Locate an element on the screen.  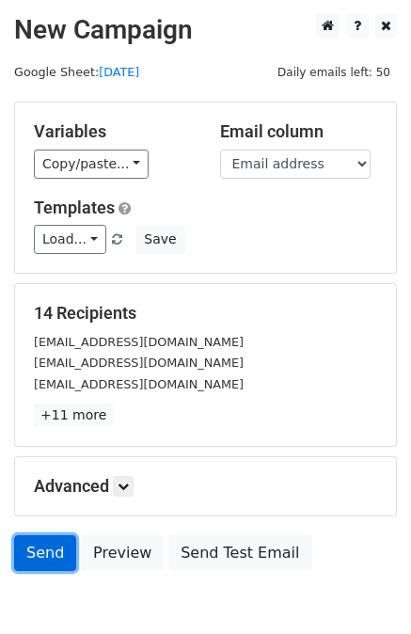
button: Save is located at coordinates (160, 239).